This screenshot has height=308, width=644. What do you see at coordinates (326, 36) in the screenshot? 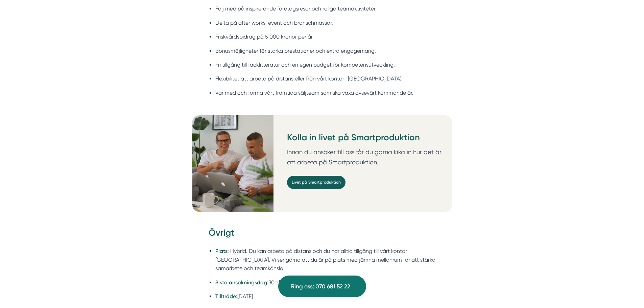
I see `li: Friskvårdsbidrag på 5 000 kronor per år.` at bounding box center [326, 36].